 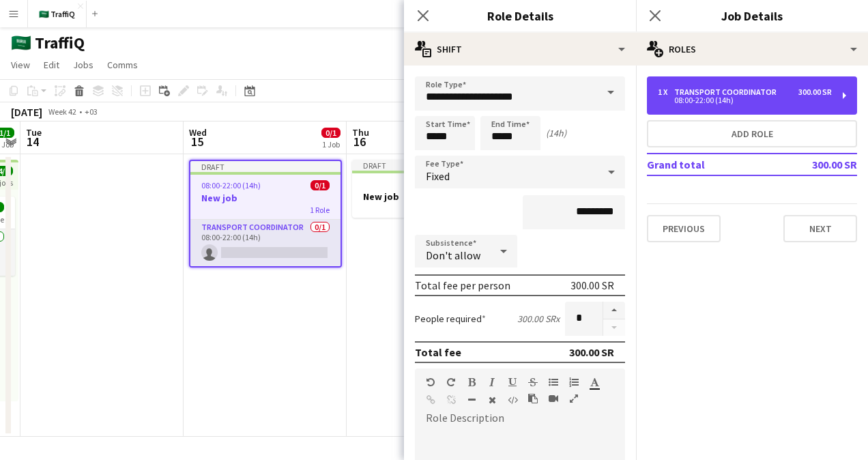 I want to click on span: Thu, so click(x=360, y=132).